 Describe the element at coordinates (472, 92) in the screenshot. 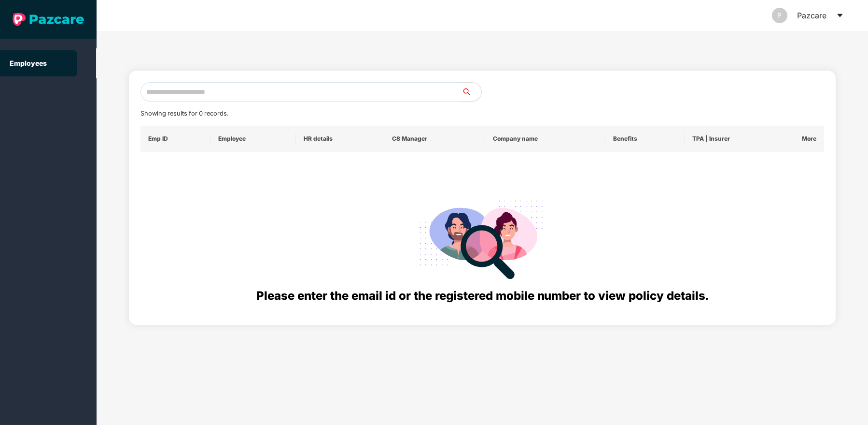

I see `span: search` at that location.